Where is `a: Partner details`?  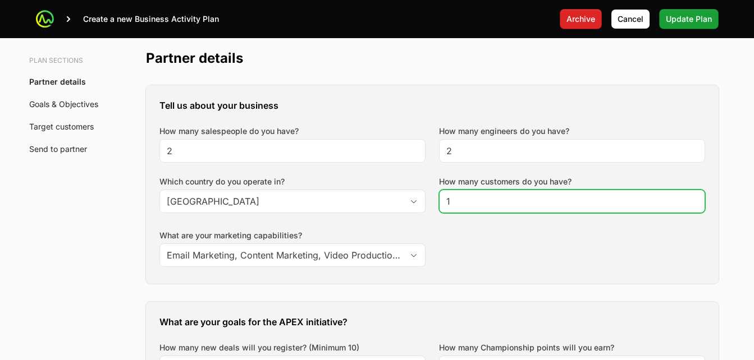 a: Partner details is located at coordinates (57, 81).